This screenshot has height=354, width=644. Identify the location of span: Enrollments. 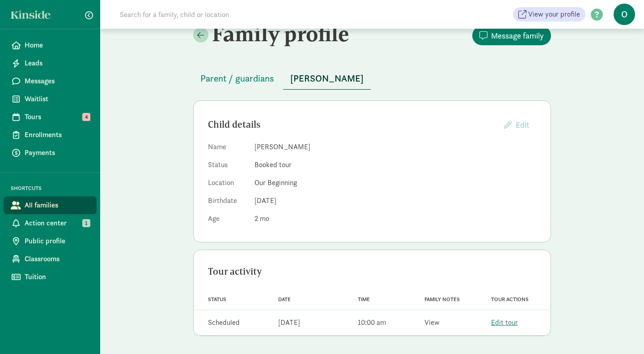
(57, 135).